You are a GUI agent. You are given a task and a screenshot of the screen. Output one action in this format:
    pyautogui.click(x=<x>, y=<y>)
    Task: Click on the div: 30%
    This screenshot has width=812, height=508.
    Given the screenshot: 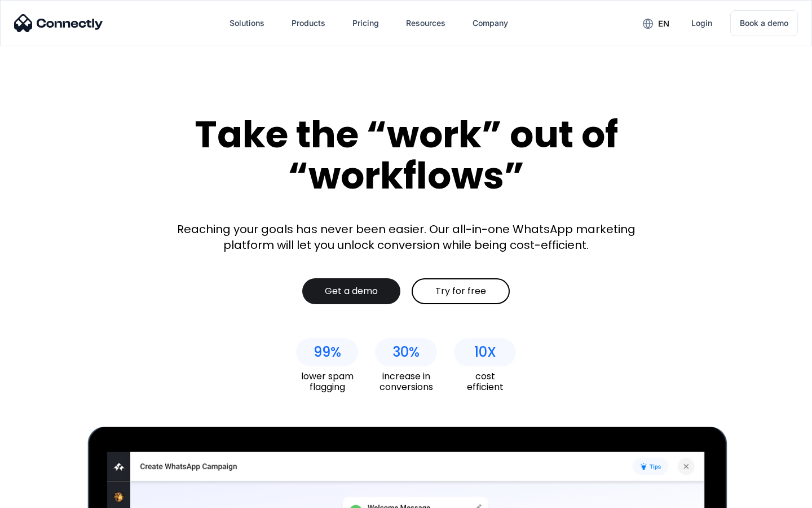 What is the action you would take?
    pyautogui.click(x=406, y=352)
    